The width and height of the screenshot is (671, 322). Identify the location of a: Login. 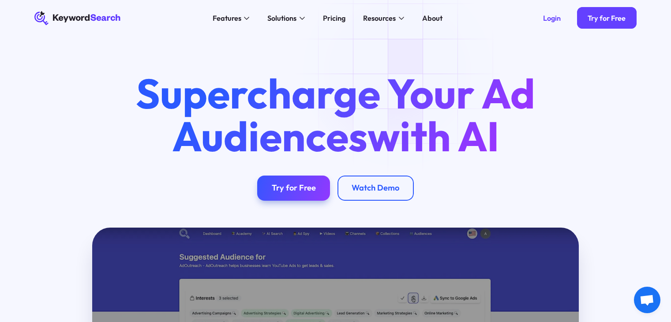
(551, 18).